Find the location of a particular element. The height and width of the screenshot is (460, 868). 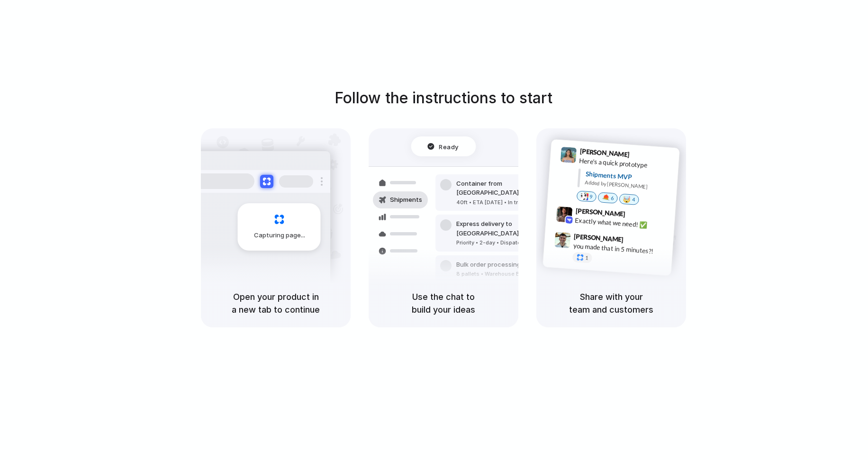

span: 9:41 AM is located at coordinates (642, 157).